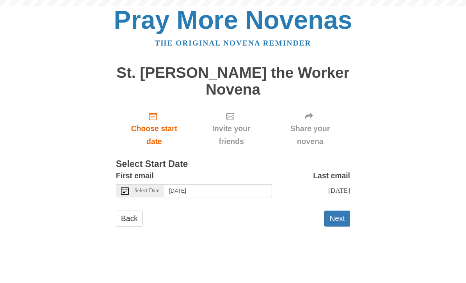 This screenshot has width=466, height=283. What do you see at coordinates (154, 129) in the screenshot?
I see `a: Choose start date` at bounding box center [154, 129].